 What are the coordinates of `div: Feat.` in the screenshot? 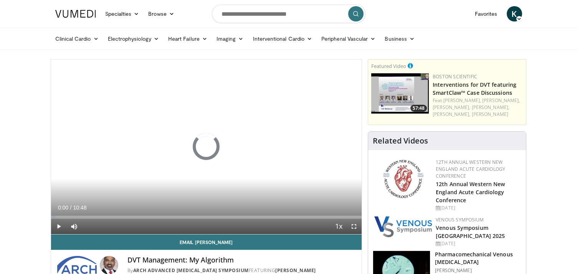 It's located at (478, 108).